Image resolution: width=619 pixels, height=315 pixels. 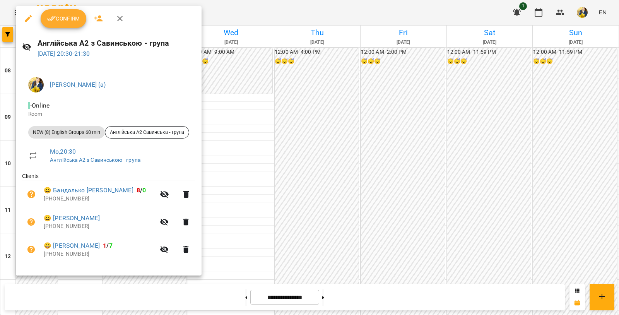 I want to click on a: Англійська А2 з Савинською - група, so click(x=95, y=160).